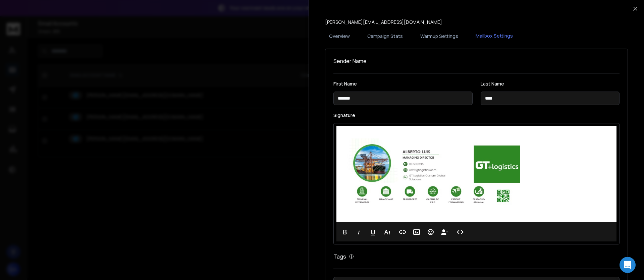 The height and width of the screenshot is (280, 644). I want to click on button: Warmup Settings, so click(439, 37).